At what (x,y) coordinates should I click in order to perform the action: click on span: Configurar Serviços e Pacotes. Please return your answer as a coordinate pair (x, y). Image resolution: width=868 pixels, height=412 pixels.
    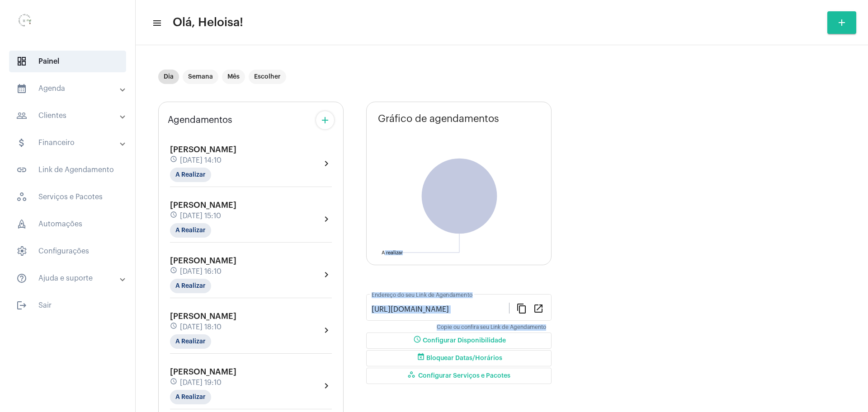
    Looking at the image, I should click on (459, 376).